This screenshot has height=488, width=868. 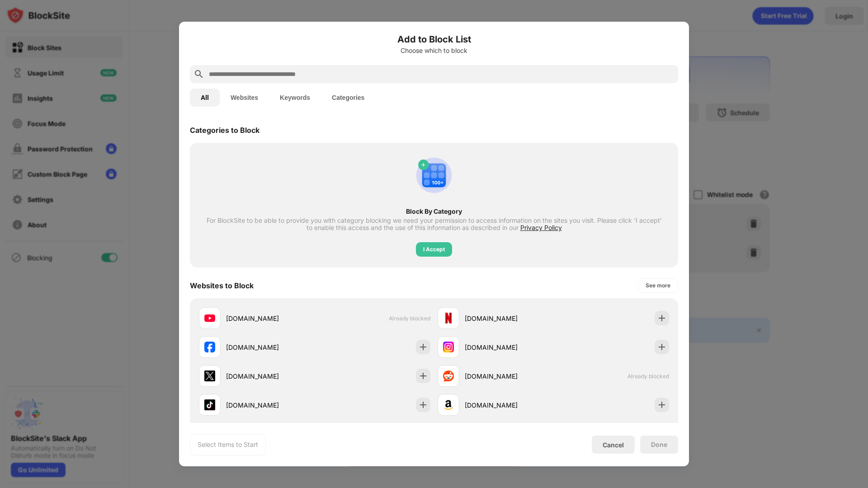 I want to click on button: Categories, so click(x=348, y=98).